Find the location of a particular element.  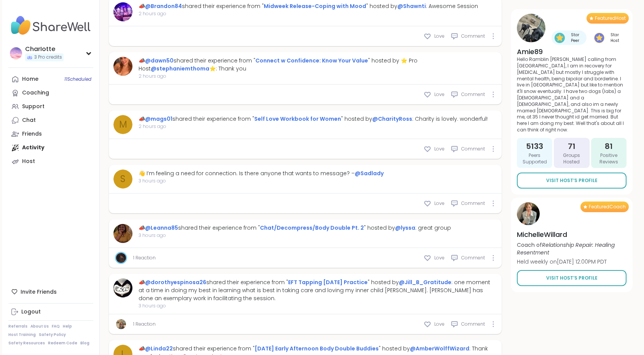

div: 👋 I’m feeling a need for connection. Is there anyone that wants to message? – is located at coordinates (261, 174).